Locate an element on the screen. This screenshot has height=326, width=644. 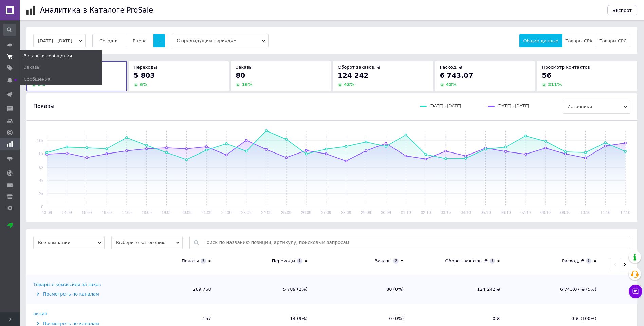
text: 2k is located at coordinates (42, 194).